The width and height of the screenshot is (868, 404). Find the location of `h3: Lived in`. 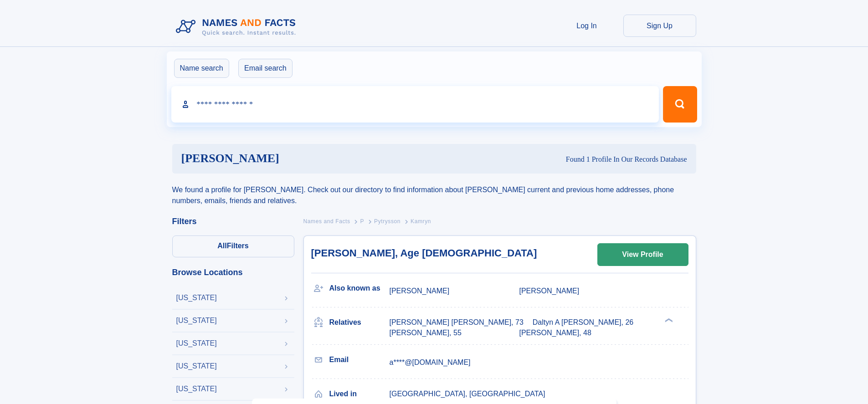

h3: Lived in is located at coordinates (360, 394).